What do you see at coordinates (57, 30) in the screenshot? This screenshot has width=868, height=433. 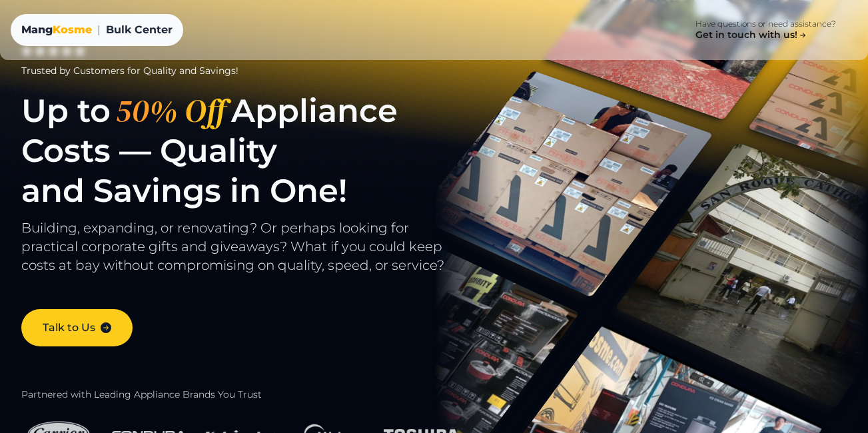 I see `a: MangKosme` at bounding box center [57, 30].